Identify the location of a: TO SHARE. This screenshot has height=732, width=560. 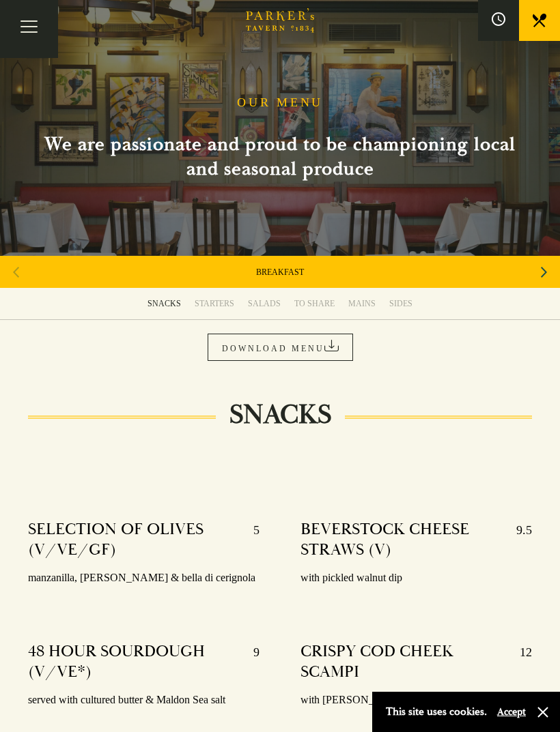
(314, 304).